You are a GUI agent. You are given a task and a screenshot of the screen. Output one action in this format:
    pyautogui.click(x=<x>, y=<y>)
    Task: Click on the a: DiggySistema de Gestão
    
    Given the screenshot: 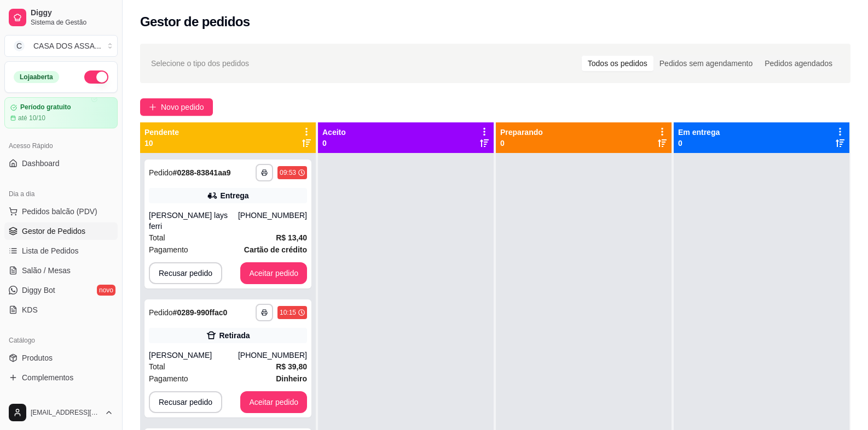 What is the action you would take?
    pyautogui.click(x=61, y=18)
    